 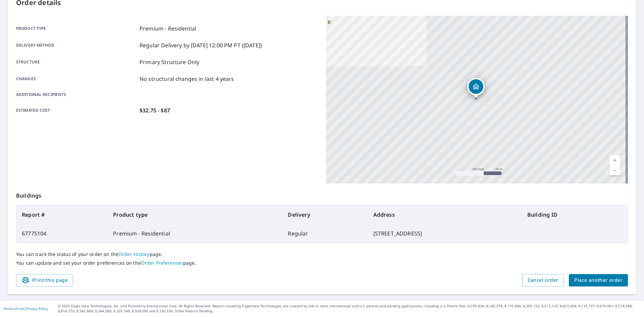 What do you see at coordinates (476, 88) in the screenshot?
I see `div: Dropped pin, building 1, Residential property, 521 E 900 N American Fork, UT 84003` at bounding box center [476, 88].